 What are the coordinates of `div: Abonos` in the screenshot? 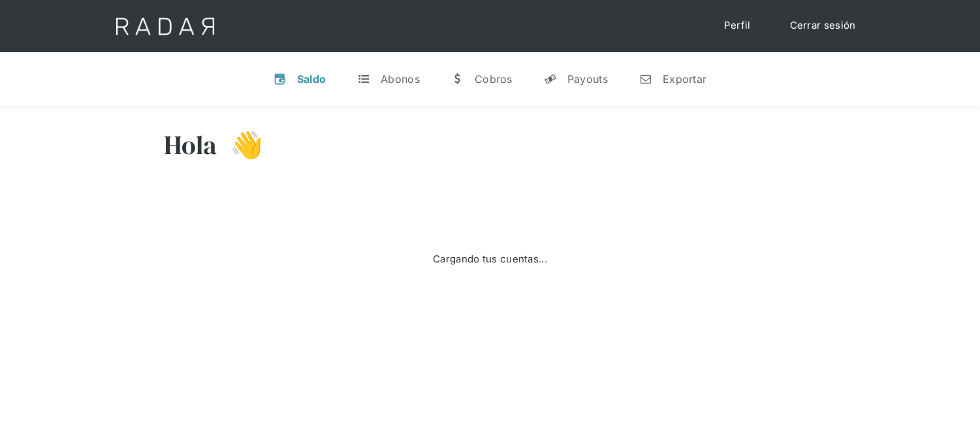 It's located at (400, 79).